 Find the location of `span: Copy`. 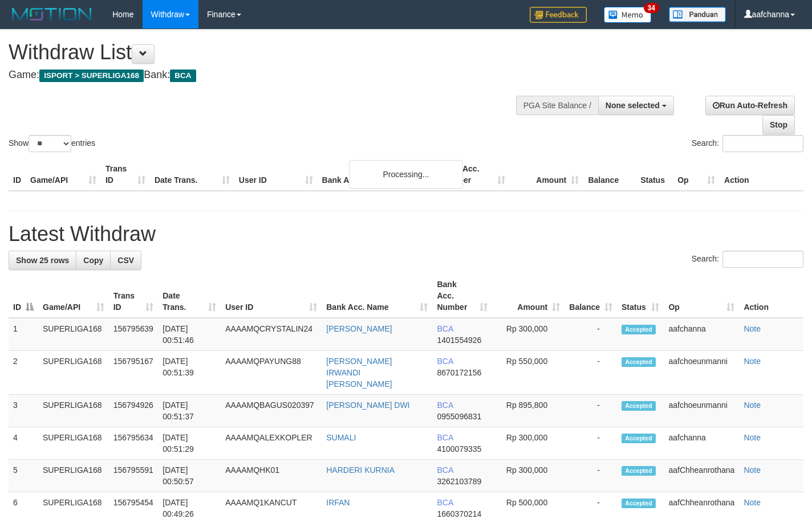

span: Copy is located at coordinates (93, 261).